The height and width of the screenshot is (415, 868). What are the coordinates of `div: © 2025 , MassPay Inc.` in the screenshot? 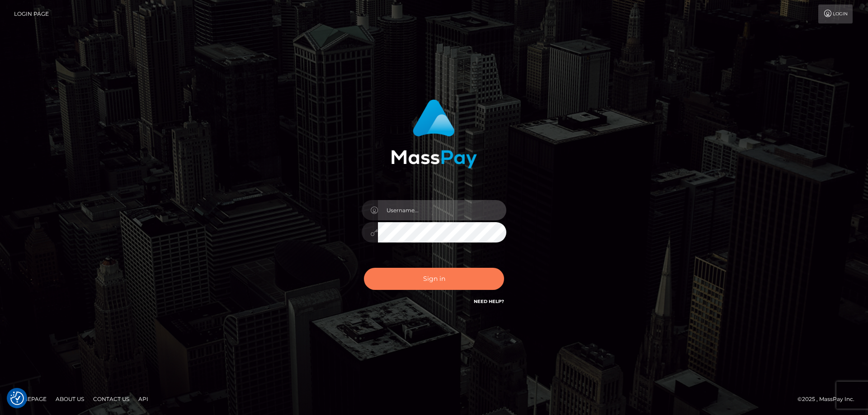 It's located at (829, 399).